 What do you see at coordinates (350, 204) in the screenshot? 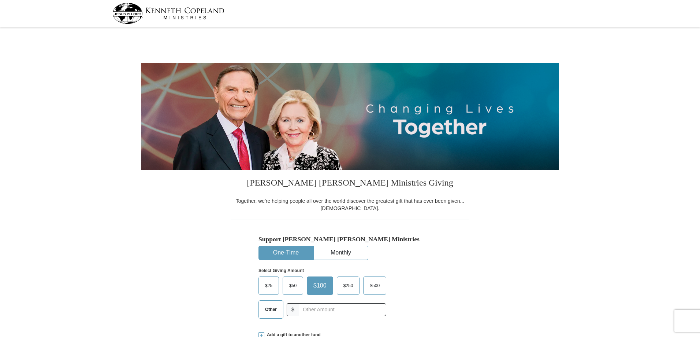
I see `div: Together, we're helping people all over the world discover the greatest gift that has ever been g...` at bounding box center [350, 204].